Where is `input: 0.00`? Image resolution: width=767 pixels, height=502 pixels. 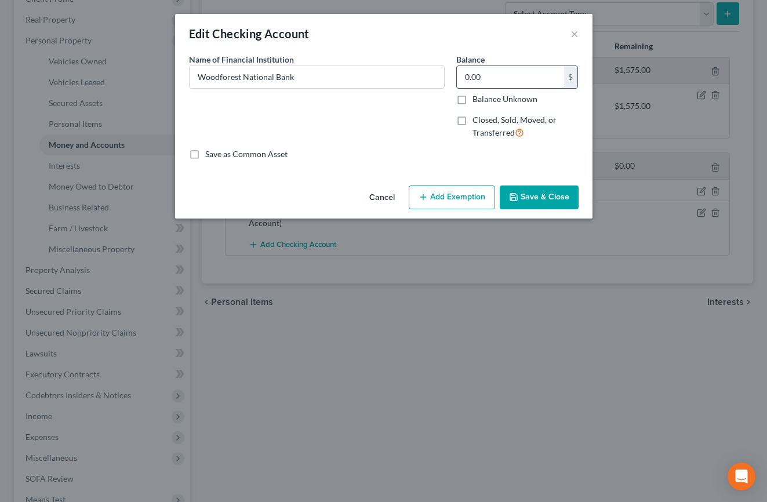 input: 0.00 is located at coordinates (510, 77).